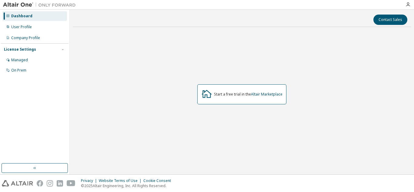 This screenshot has width=414, height=192. What do you see at coordinates (60, 183) in the screenshot?
I see `img: linkedin.svg` at bounding box center [60, 183].